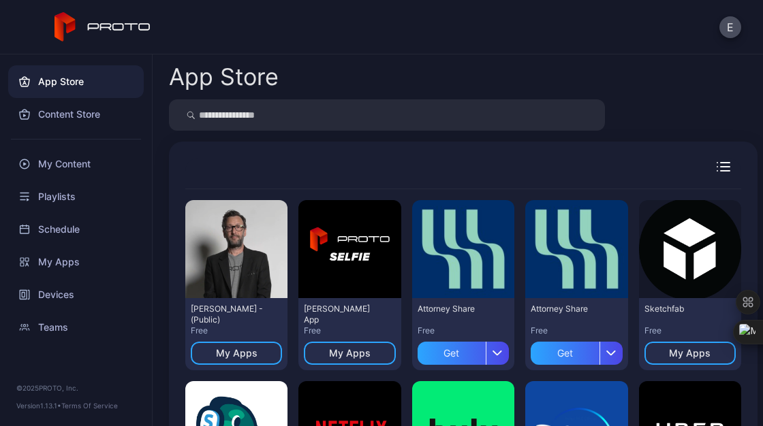 The image size is (763, 426). Describe the element at coordinates (76, 295) in the screenshot. I see `a: Devices` at that location.